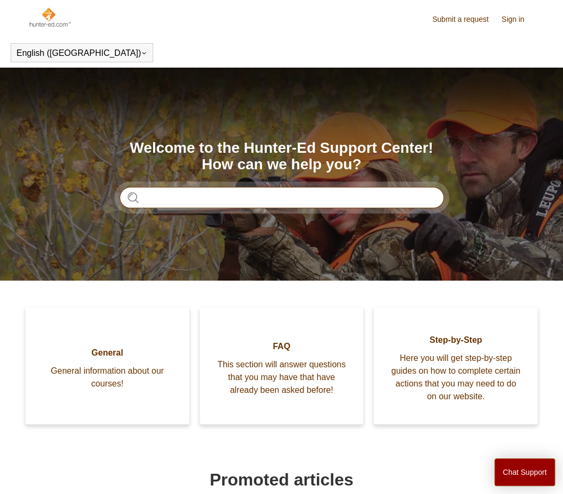  Describe the element at coordinates (456, 340) in the screenshot. I see `span: Step-by-Step` at that location.